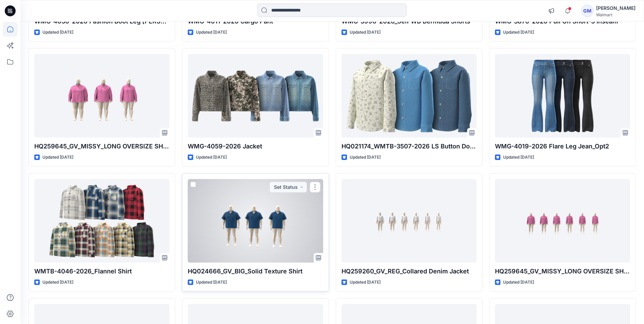  Describe the element at coordinates (409, 220) in the screenshot. I see `a: HQ259260_GV_REG_Collared Denim Jacket` at that location.